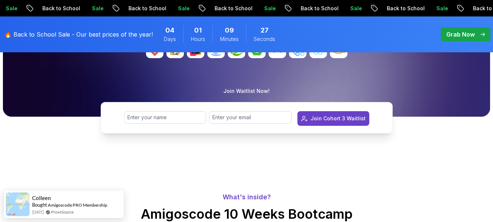  What do you see at coordinates (198, 30) in the screenshot?
I see `span: 1 Hours` at bounding box center [198, 30].